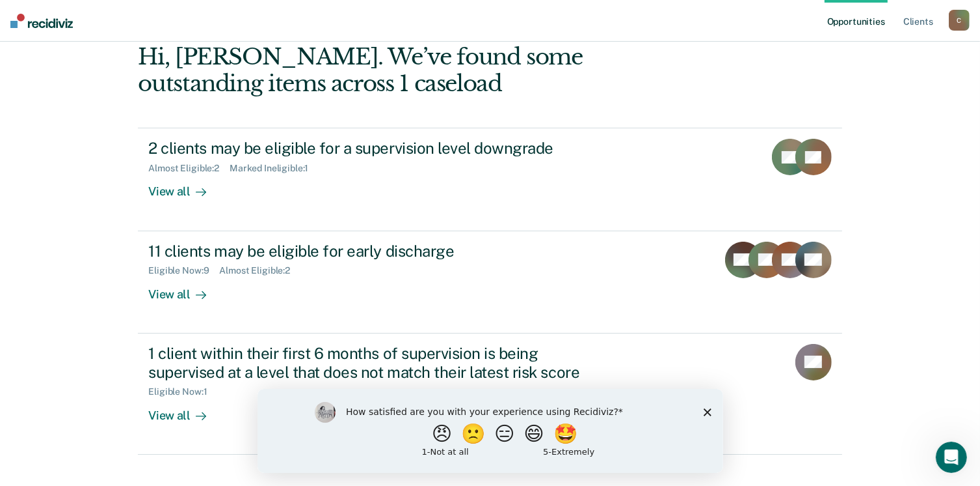 This screenshot has width=980, height=486. Describe the element at coordinates (490, 179) in the screenshot. I see `a: 2 clients may be eligible for a supervision level downgradeAlmost Eligible:2Marked Ineligible:1Vi...` at that location.